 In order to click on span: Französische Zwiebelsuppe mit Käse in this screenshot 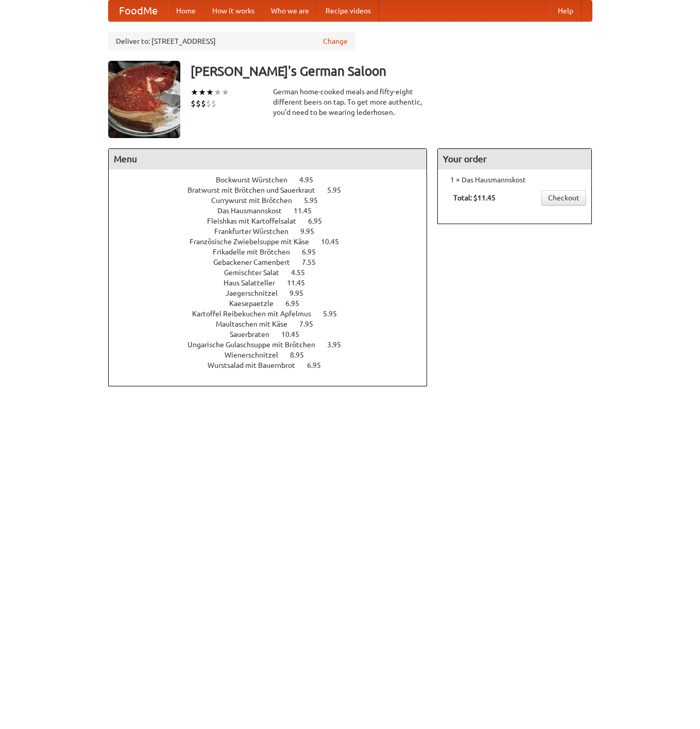, I will do `click(254, 242)`.